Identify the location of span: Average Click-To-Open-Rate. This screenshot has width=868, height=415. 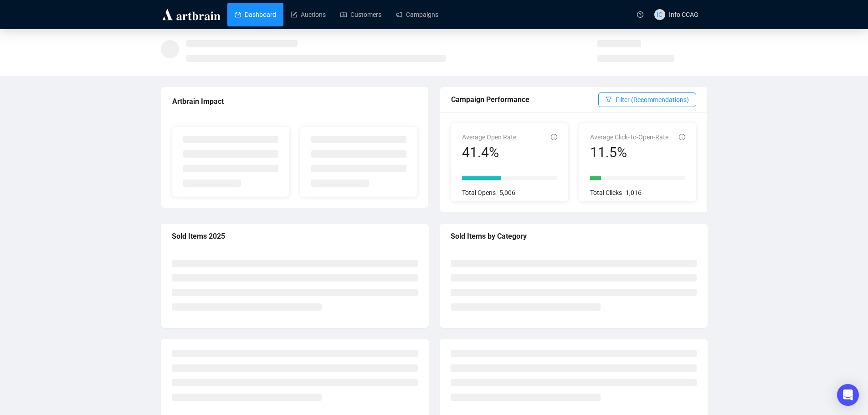
(629, 137).